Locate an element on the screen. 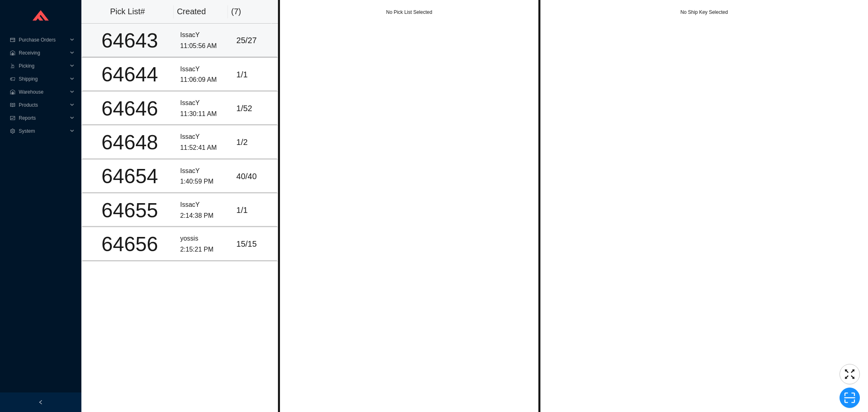 Image resolution: width=868 pixels, height=412 pixels. button: scan is located at coordinates (849, 398).